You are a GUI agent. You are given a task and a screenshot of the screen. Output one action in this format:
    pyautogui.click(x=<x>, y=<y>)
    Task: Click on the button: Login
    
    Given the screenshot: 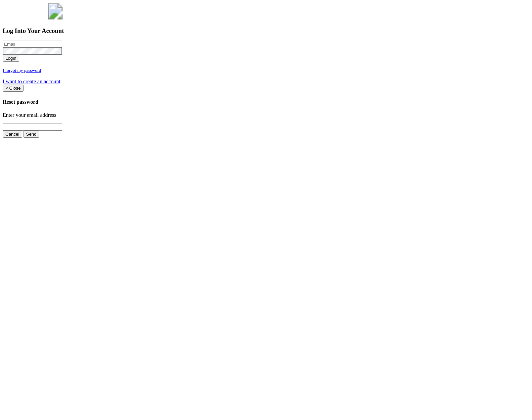 What is the action you would take?
    pyautogui.click(x=11, y=58)
    